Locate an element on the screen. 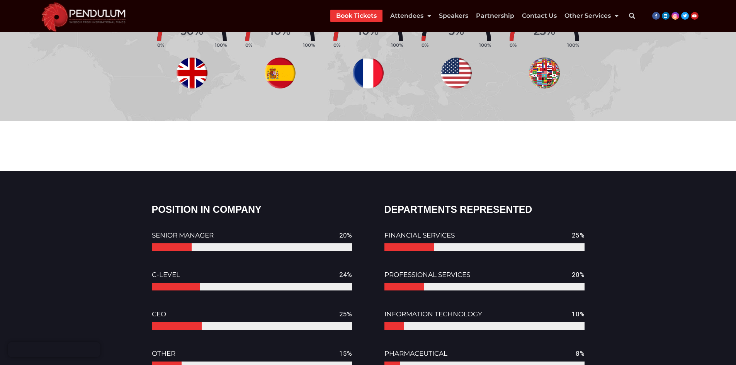 This screenshot has width=736, height=365. span: C-LEVEL is located at coordinates (166, 275).